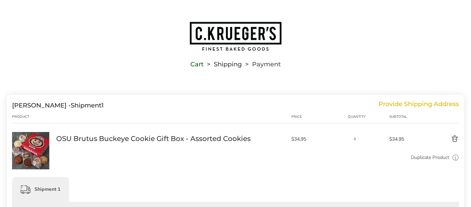 This screenshot has height=207, width=471. What do you see at coordinates (236, 36) in the screenshot?
I see `img: C.KRUEGER'S` at bounding box center [236, 36].